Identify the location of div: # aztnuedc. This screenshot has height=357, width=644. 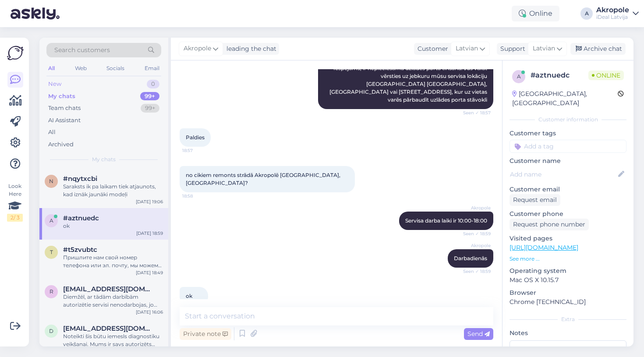
(560, 75).